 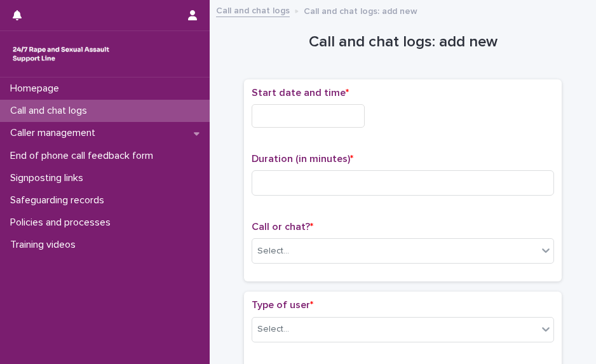 I want to click on p: Policies and processes, so click(x=63, y=222).